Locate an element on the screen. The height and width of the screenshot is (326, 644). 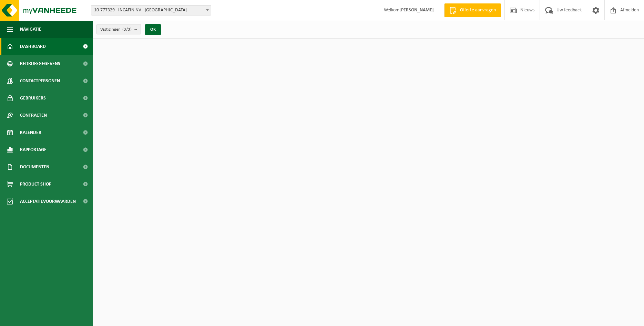
span: 10-777329 - INCAFIN NV - KORTRIJK is located at coordinates (151, 10).